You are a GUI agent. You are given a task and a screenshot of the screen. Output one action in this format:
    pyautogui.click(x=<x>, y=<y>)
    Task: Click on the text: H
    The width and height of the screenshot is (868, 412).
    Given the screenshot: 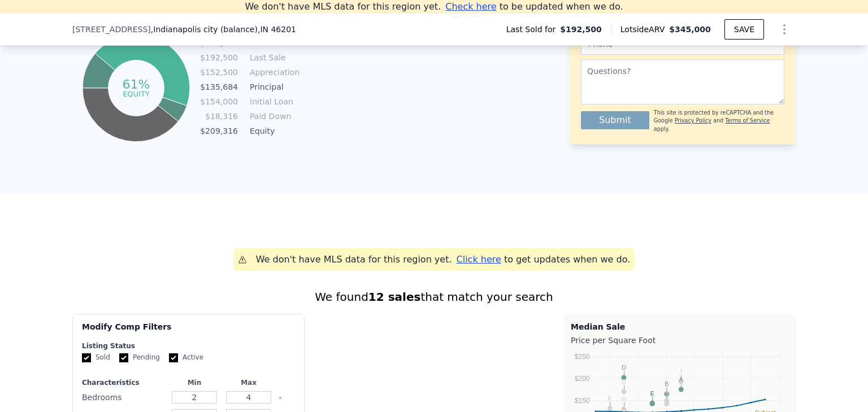 What is the action you would take?
    pyautogui.click(x=624, y=399)
    